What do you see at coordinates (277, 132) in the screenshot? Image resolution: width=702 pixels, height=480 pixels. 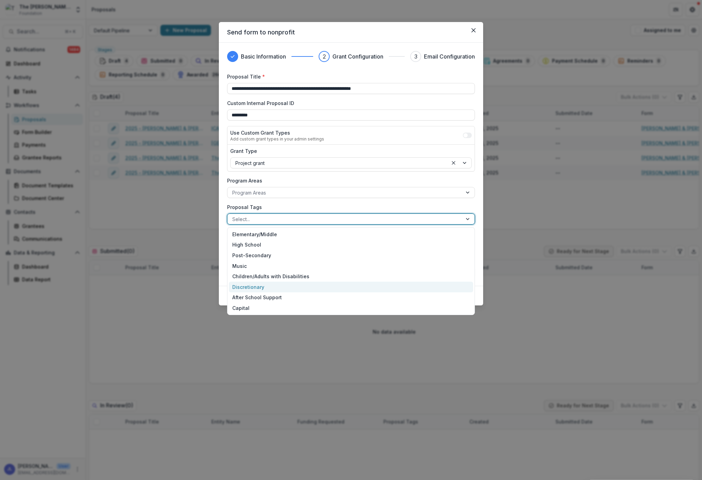 I see `label: Use Custom Grant Types` at bounding box center [277, 132].